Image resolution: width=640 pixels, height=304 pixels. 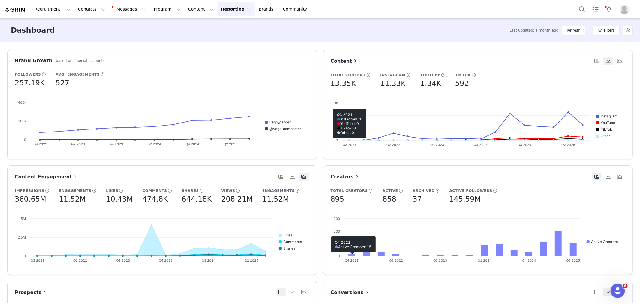 I want to click on h5: 895, so click(x=338, y=199).